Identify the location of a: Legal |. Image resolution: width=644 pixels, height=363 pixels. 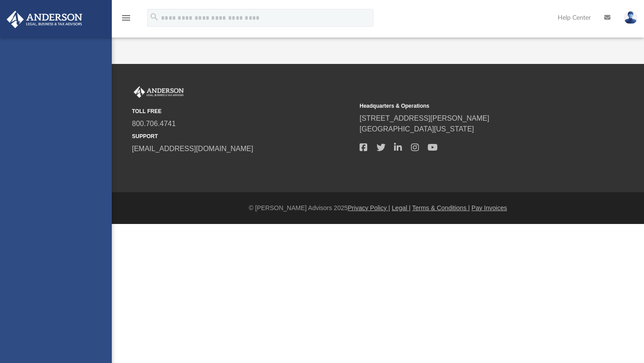
(401, 208).